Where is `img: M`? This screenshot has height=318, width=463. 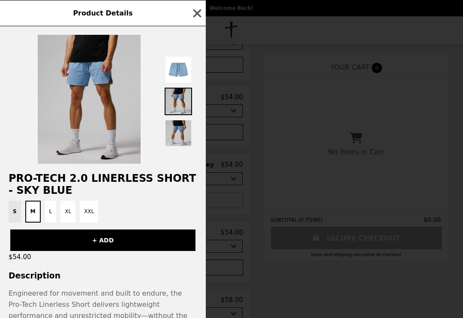 img: M is located at coordinates (89, 99).